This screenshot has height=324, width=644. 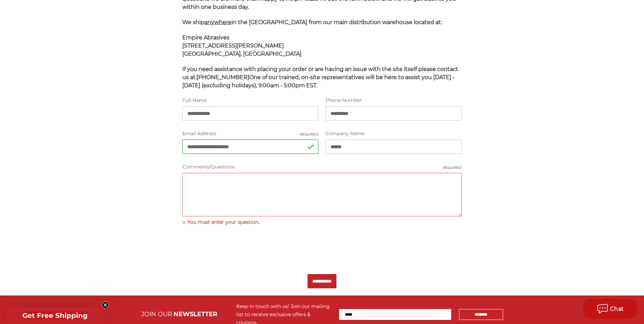 I want to click on span: NEWSLETTER, so click(x=195, y=314).